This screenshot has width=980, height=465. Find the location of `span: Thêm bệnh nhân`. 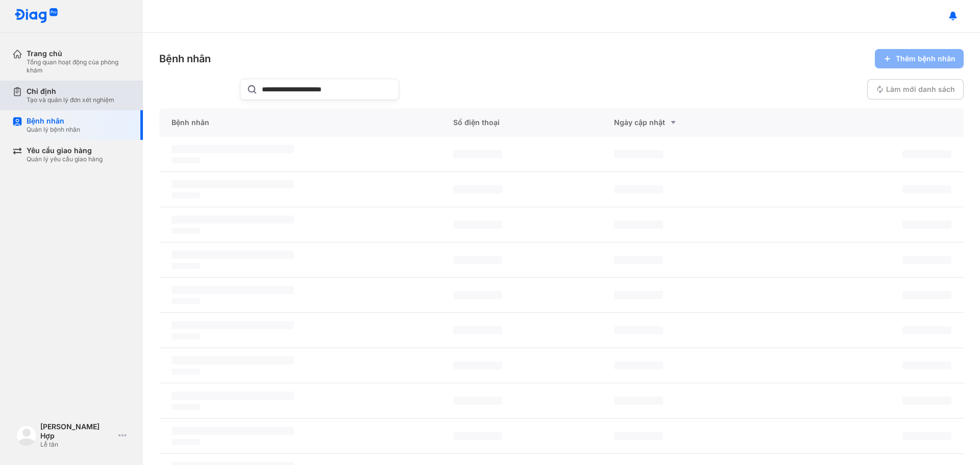

span: Thêm bệnh nhân is located at coordinates (926, 59).